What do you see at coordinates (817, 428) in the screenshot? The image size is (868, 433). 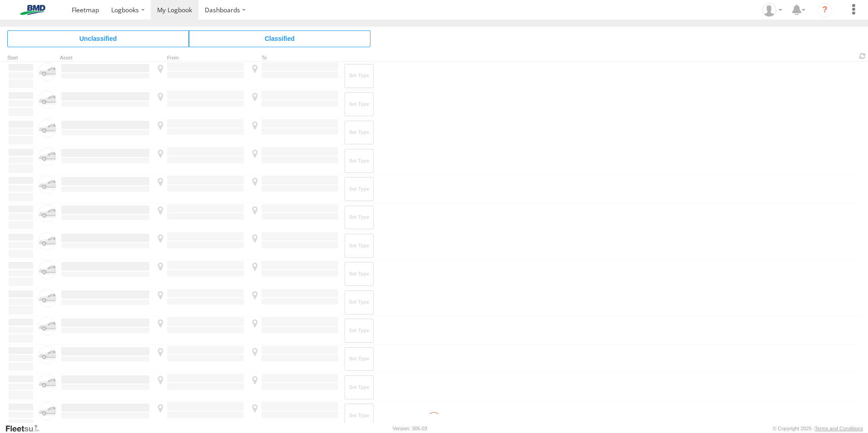 I see `div: © Copyright 2025 -` at bounding box center [817, 428].